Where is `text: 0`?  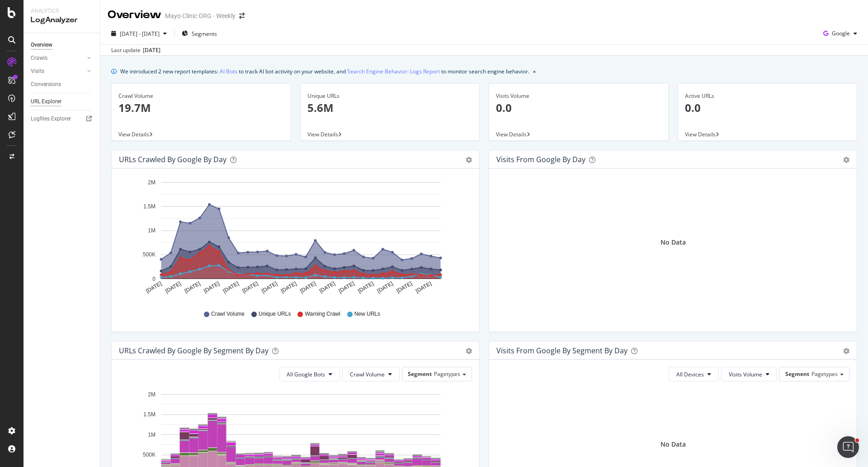
text: 0 is located at coordinates (154, 279).